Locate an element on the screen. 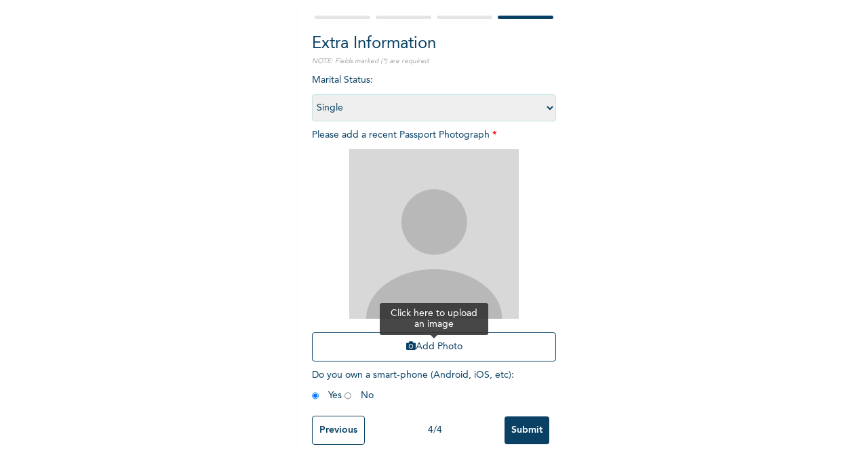  h2: Extra Information is located at coordinates (434, 44).